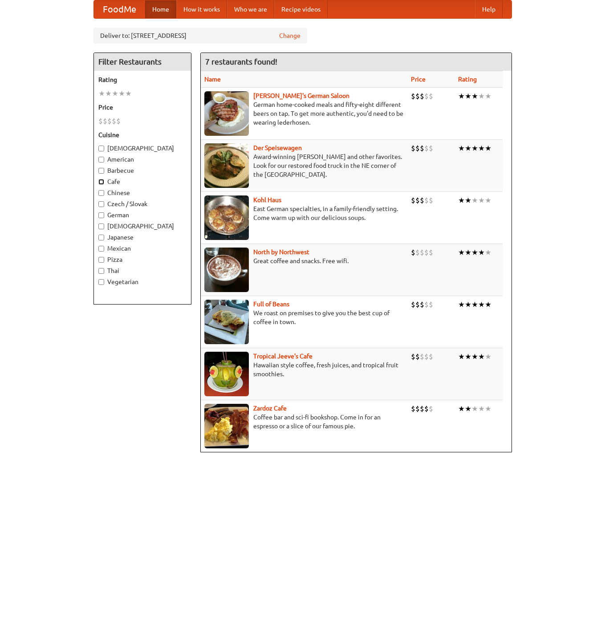 This screenshot has height=630, width=605. Describe the element at coordinates (281, 252) in the screenshot. I see `a: North by Northwest` at that location.